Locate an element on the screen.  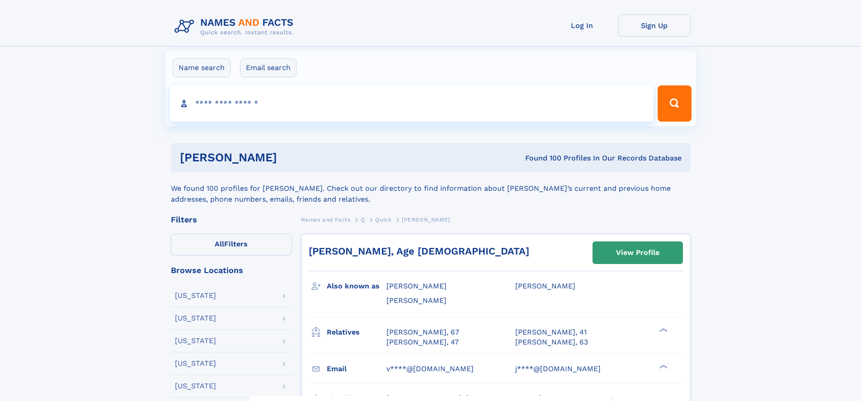
a: View Profile is located at coordinates (638, 253).